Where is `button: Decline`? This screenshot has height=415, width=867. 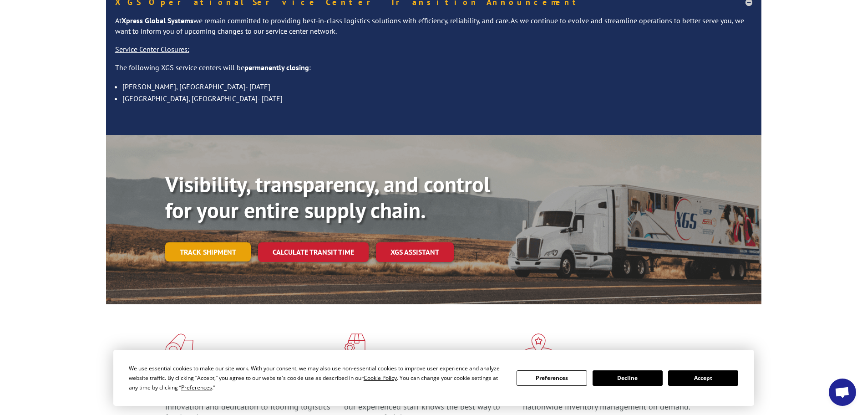 button: Decline is located at coordinates (628, 378).